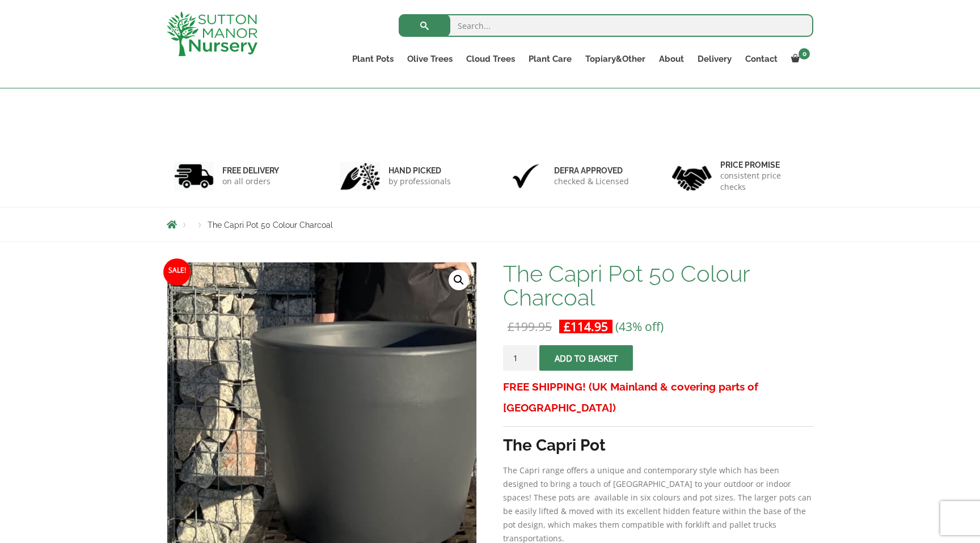 This screenshot has width=980, height=543. Describe the element at coordinates (639, 326) in the screenshot. I see `span: (43% off)` at that location.